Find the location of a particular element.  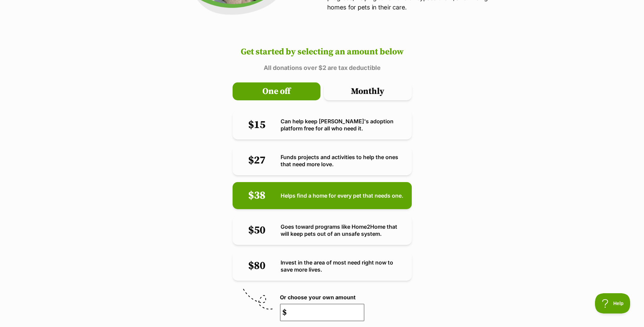

span: $50 is located at coordinates (257, 230).